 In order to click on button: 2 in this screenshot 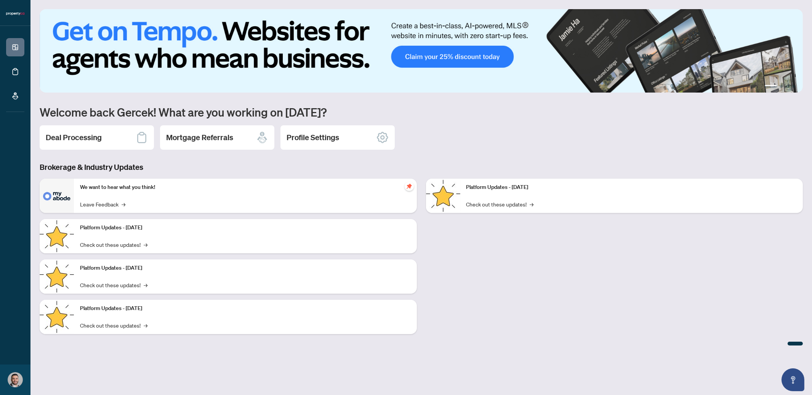, I will do `click(782, 86)`.